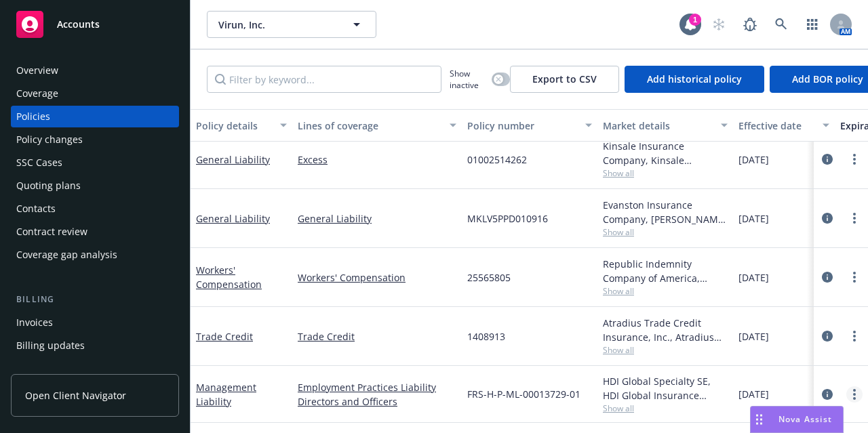 The image size is (868, 433). I want to click on a: Excess, so click(377, 160).